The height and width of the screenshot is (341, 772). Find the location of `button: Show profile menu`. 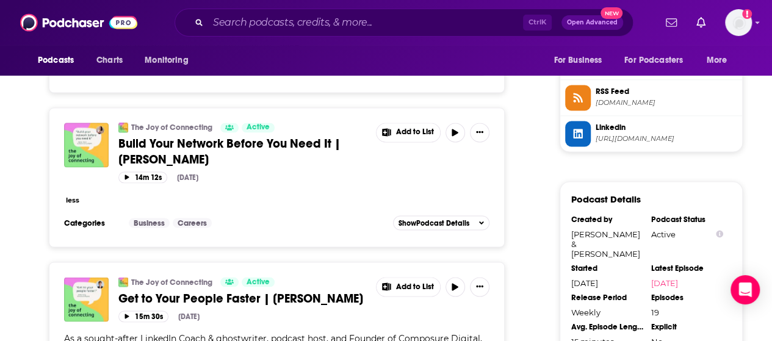

button: Show profile menu is located at coordinates (738, 23).